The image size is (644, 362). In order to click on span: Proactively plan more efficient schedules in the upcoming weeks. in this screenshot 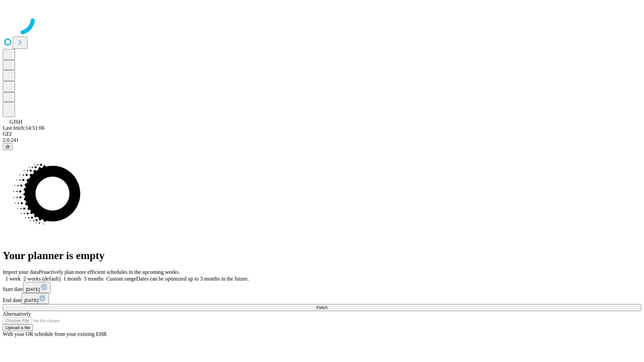, I will do `click(109, 272)`.